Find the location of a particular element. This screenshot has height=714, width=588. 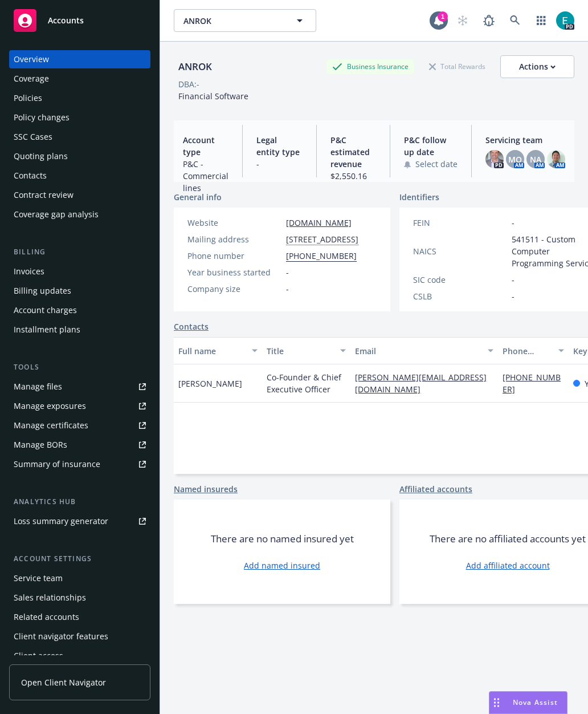

button: Full name is located at coordinates (217, 351).